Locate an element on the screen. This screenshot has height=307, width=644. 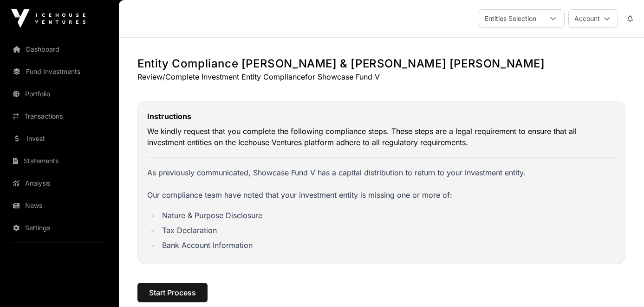
span: for Showcase Fund V is located at coordinates (342, 77).